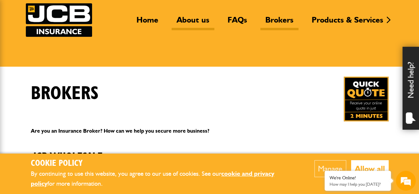 This screenshot has height=194, width=419. Describe the element at coordinates (65, 93) in the screenshot. I see `h1: Brokers` at that location.